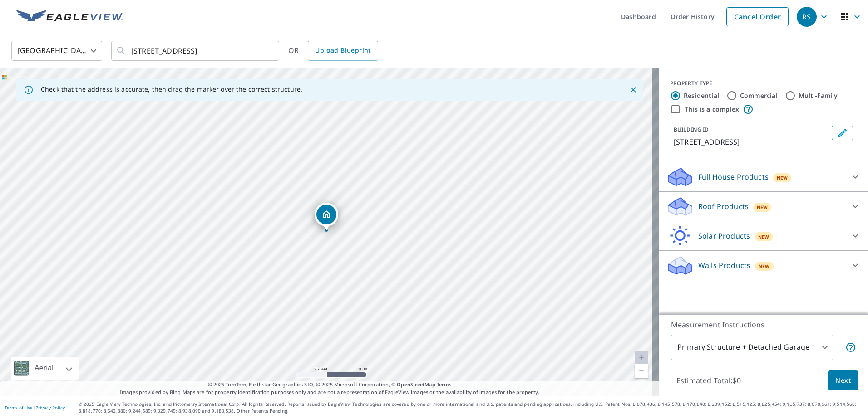 The height and width of the screenshot is (419, 868). I want to click on div: Full House ProductsNew, so click(763, 177).